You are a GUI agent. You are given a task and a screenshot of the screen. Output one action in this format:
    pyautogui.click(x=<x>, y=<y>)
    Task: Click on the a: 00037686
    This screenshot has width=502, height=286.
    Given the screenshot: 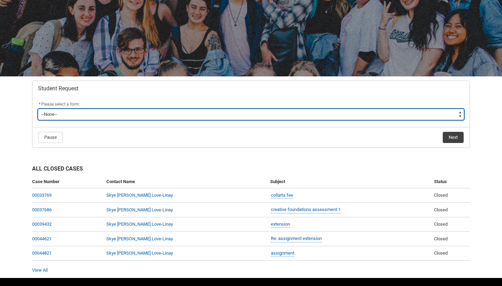 What is the action you would take?
    pyautogui.click(x=42, y=210)
    